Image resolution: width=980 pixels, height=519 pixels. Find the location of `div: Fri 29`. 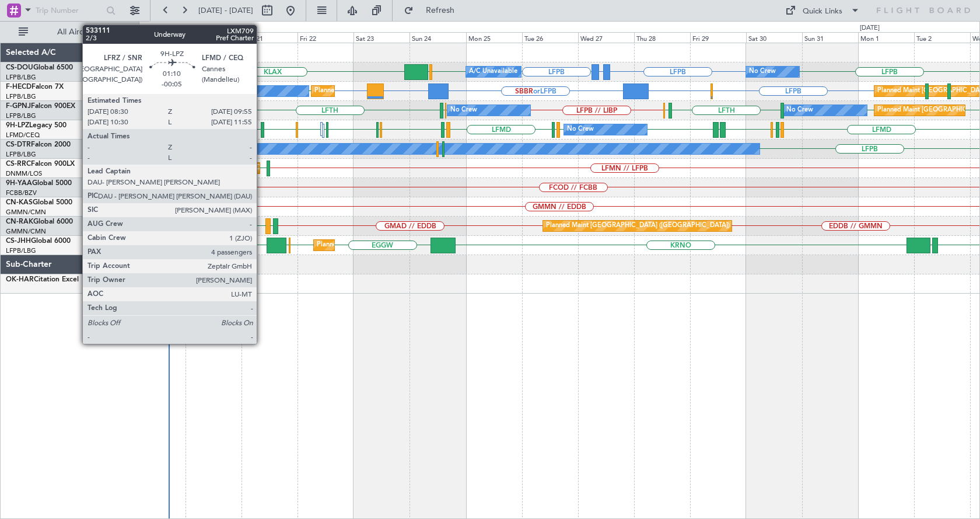

div: Fri 29 is located at coordinates (718, 38).